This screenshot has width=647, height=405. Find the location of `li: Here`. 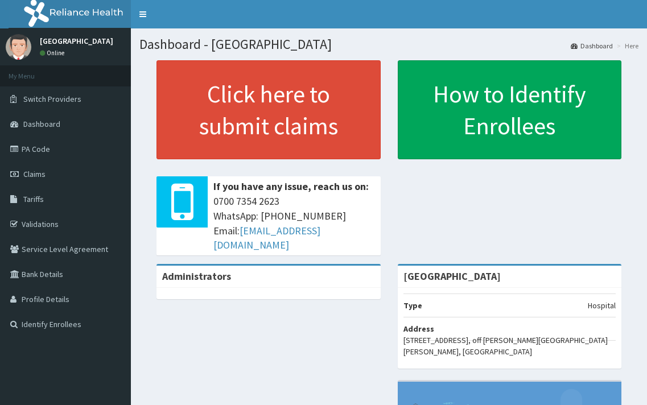

li: Here is located at coordinates (626, 46).